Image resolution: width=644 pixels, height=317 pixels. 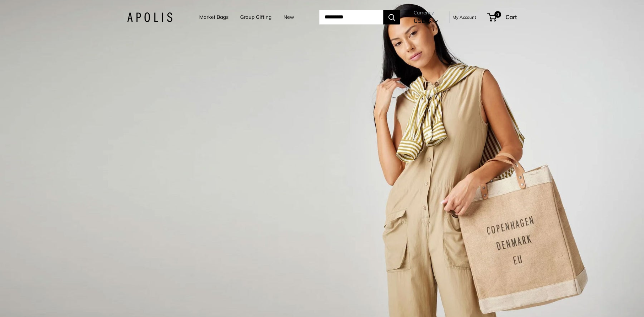 What do you see at coordinates (511, 17) in the screenshot?
I see `span: Cart` at bounding box center [511, 17].